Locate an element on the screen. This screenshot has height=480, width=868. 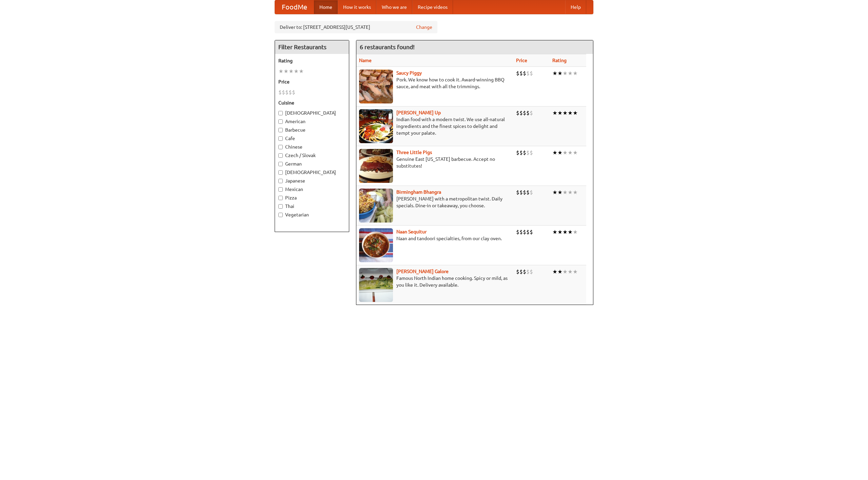
input: Pizza is located at coordinates (281, 198).